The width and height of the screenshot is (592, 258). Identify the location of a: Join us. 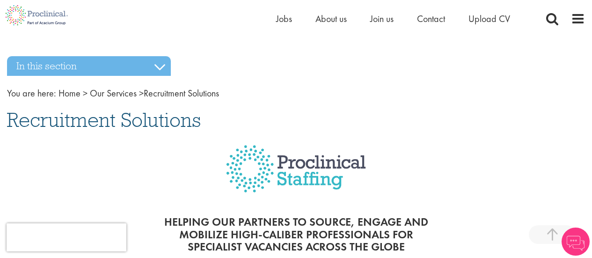
(382, 19).